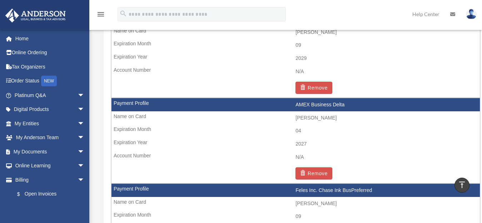  Describe the element at coordinates (50, 166) in the screenshot. I see `a: Online Learningarrow_drop_down` at that location.